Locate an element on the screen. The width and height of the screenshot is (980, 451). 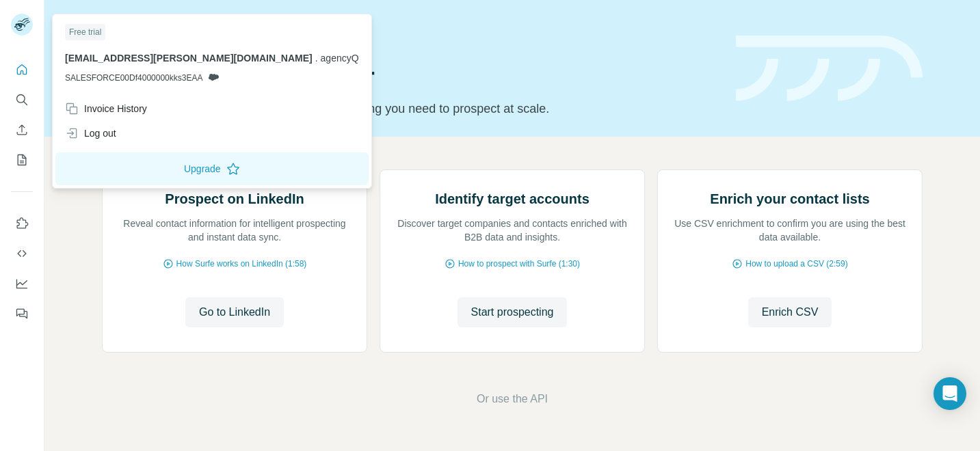
h2: Enrich your contact lists is located at coordinates (789, 199).